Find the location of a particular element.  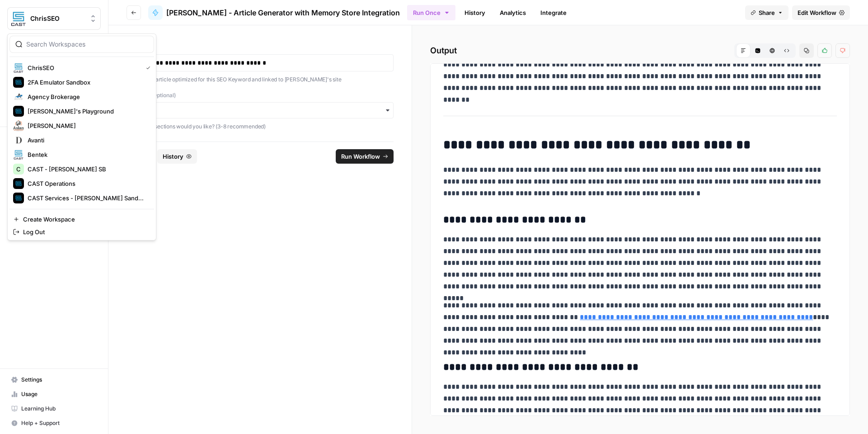

a: Usage is located at coordinates (54, 395).